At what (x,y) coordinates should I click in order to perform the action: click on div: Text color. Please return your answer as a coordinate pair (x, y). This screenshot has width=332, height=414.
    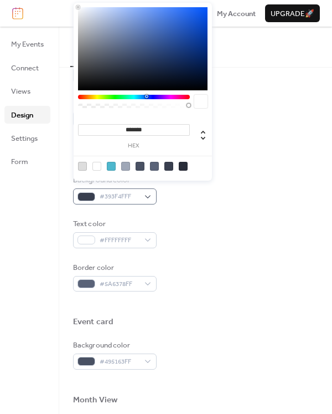
    Looking at the image, I should click on (114, 224).